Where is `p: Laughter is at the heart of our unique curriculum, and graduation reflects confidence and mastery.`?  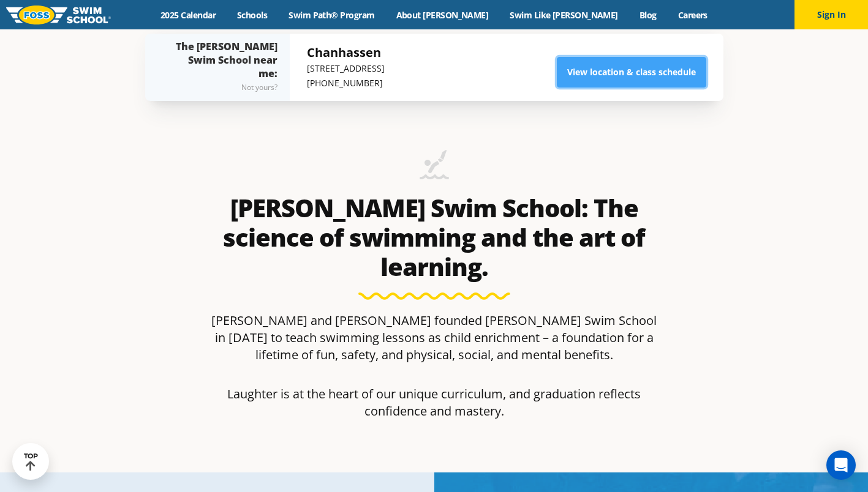 p: Laughter is at the heart of our unique curriculum, and graduation reflects confidence and mastery. is located at coordinates (434, 402).